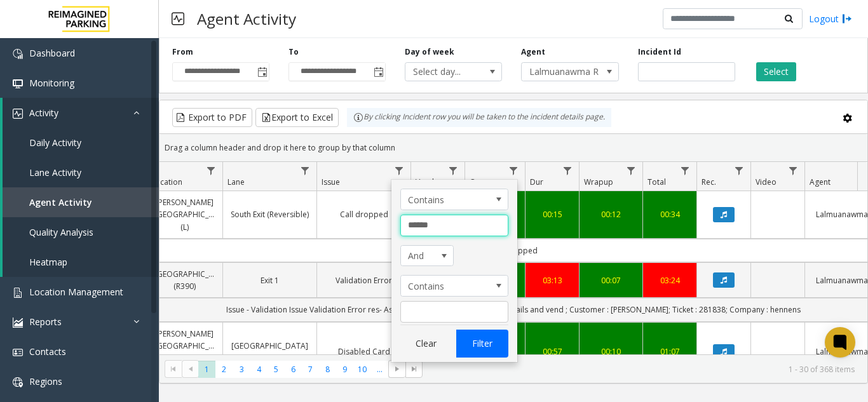  I want to click on a: Validation Error, so click(363, 280).